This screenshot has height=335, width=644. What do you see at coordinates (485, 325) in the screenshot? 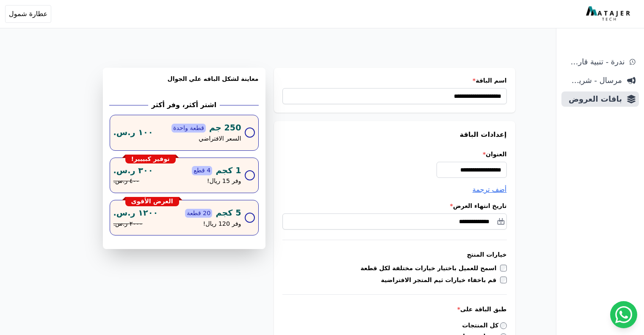
I see `label: كل المنتجات` at bounding box center [485, 325].